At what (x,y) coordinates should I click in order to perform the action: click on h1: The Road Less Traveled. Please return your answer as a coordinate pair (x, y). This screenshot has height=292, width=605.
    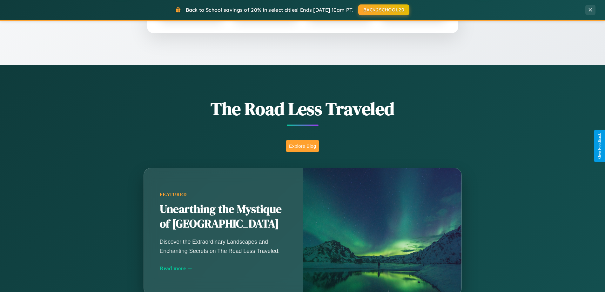
    Looking at the image, I should click on (303, 109).